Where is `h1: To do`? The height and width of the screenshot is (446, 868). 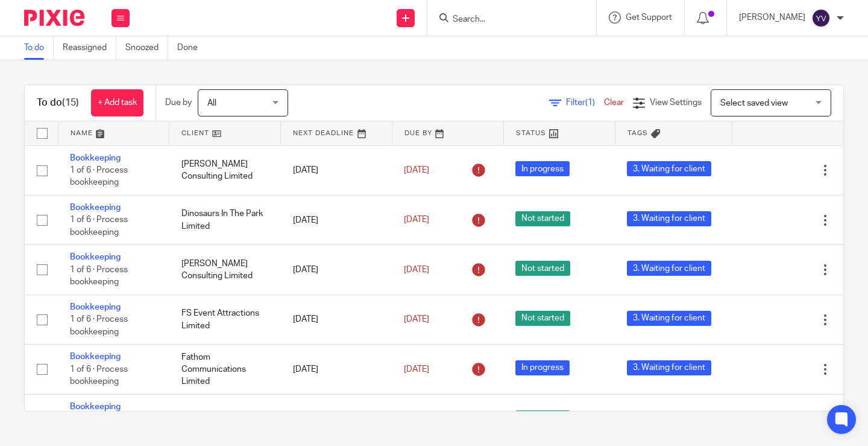 h1: To do is located at coordinates (57, 103).